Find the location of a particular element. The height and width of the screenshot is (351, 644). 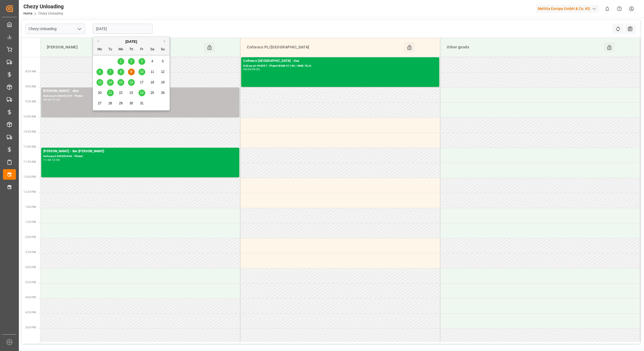

span: 27 is located at coordinates (99, 103).